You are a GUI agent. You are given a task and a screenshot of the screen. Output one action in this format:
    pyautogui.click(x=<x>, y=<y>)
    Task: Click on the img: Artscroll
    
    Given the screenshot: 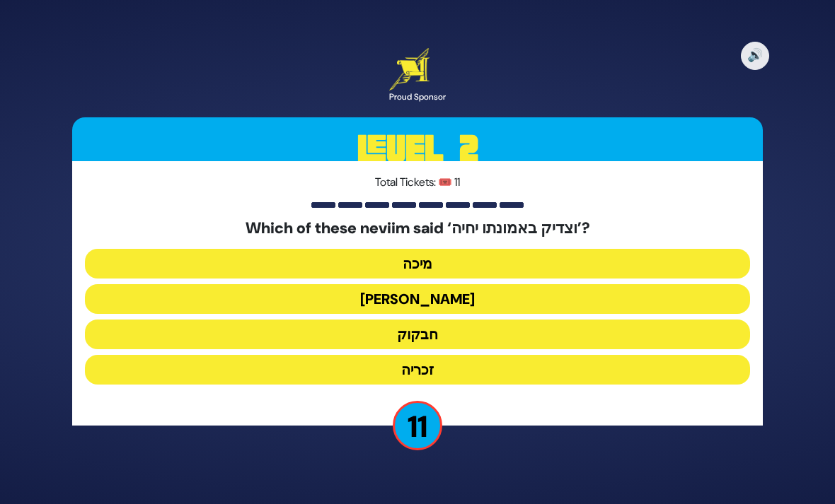 What is the action you would take?
    pyautogui.click(x=409, y=69)
    